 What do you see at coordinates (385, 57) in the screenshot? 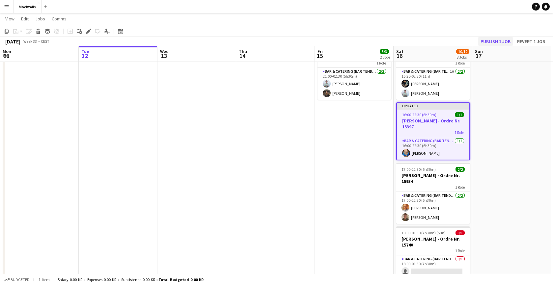
I see `div: 2 Jobs` at bounding box center [385, 57].